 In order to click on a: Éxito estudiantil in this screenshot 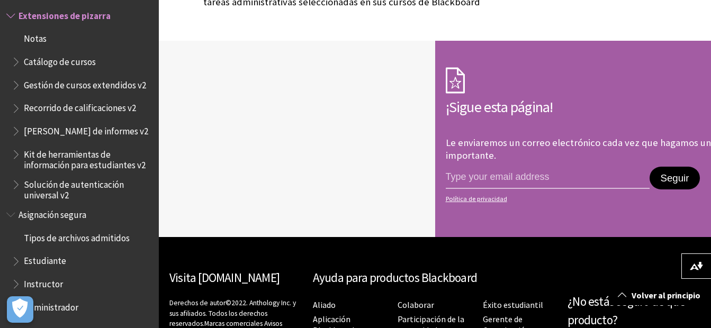, I will do `click(513, 305)`.